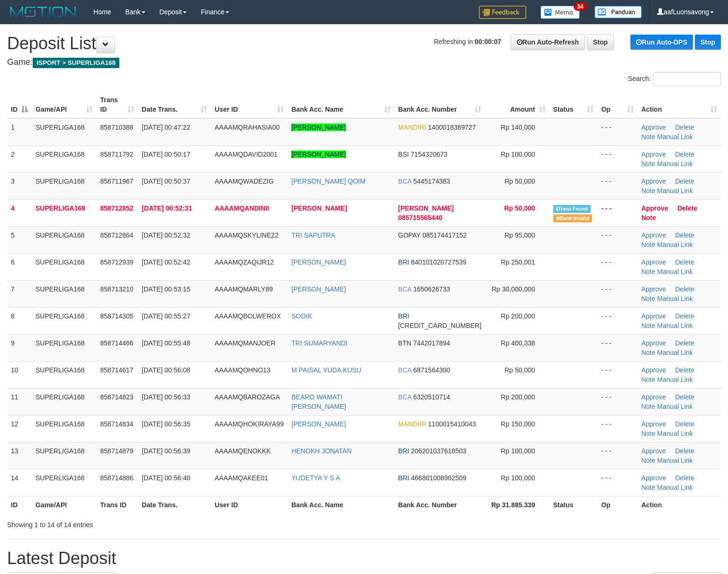 This screenshot has height=574, width=728. What do you see at coordinates (249, 505) in the screenshot?
I see `th: User ID` at bounding box center [249, 505].